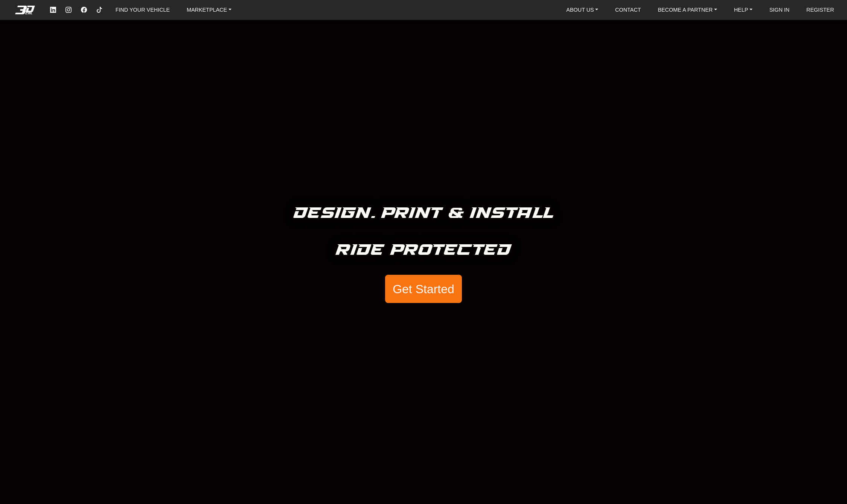  Describe the element at coordinates (142, 10) in the screenshot. I see `a: FIND YOUR VEHICLE` at that location.